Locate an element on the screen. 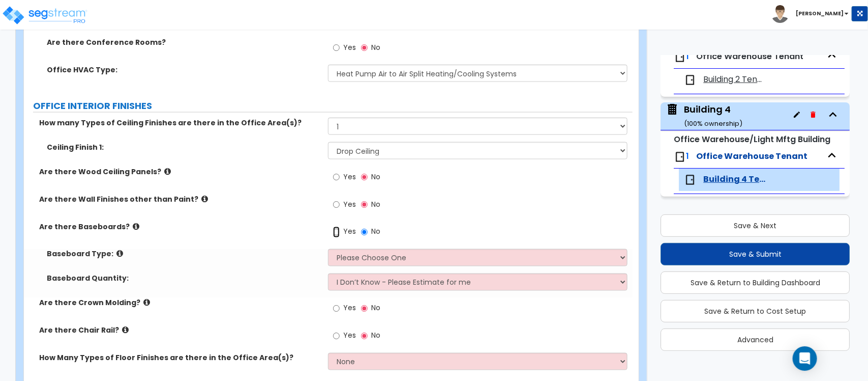 This screenshot has width=868, height=381. button: Save & Next is located at coordinates (755, 225).